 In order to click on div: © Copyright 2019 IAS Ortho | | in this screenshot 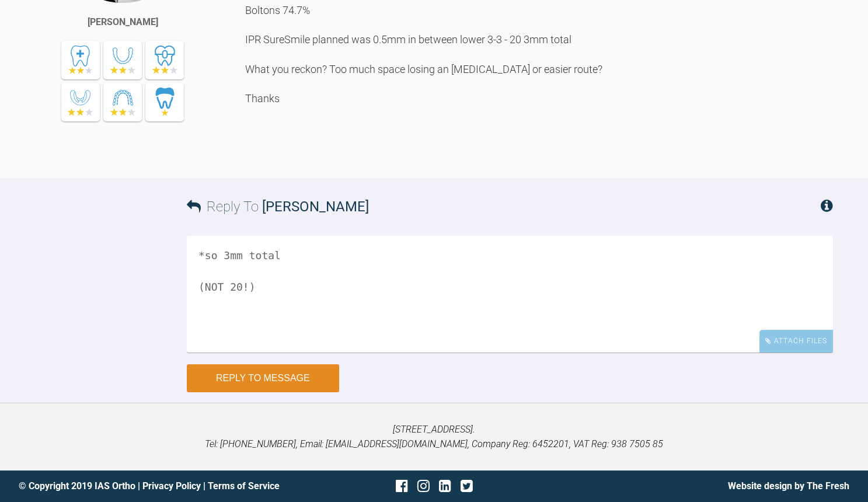, I will do `click(157, 486)`.